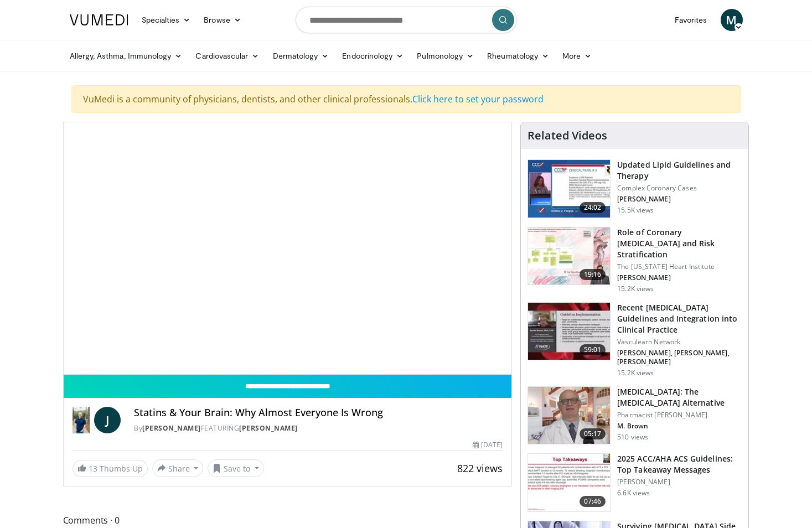  Describe the element at coordinates (593, 434) in the screenshot. I see `span: 05:17` at that location.